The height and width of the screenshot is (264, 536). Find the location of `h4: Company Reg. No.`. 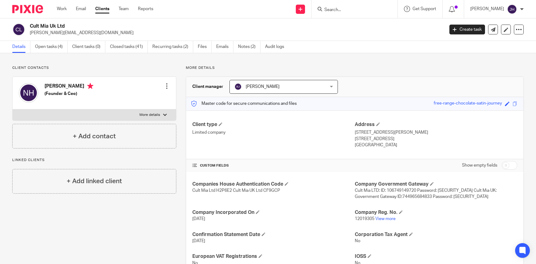

h4: Company Reg. No. is located at coordinates (436, 212).